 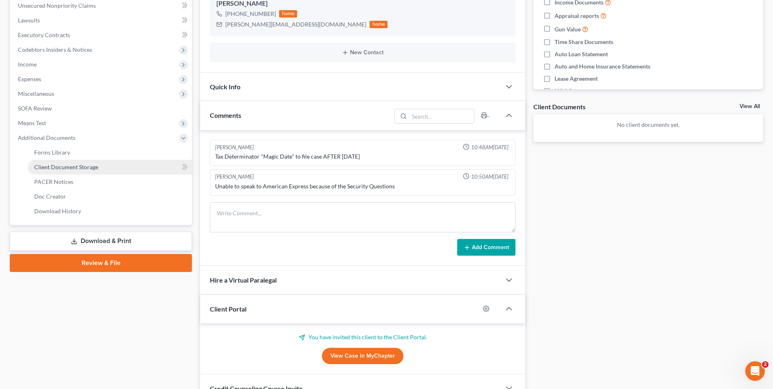 I want to click on a: Lawsuits, so click(x=101, y=20).